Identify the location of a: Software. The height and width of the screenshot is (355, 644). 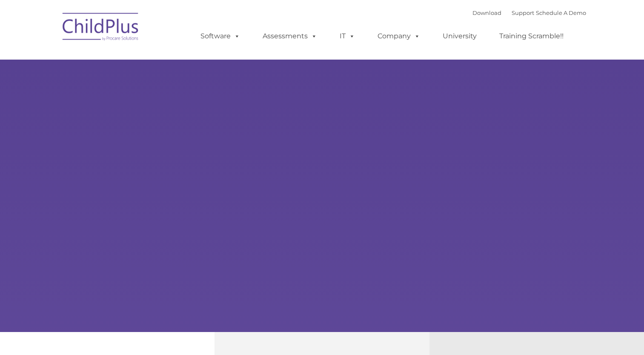
(220, 36).